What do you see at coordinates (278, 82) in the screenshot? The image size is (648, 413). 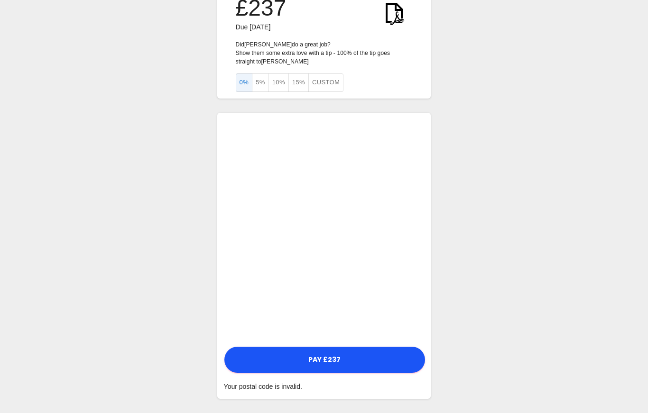 I see `button: 10%` at bounding box center [278, 82].